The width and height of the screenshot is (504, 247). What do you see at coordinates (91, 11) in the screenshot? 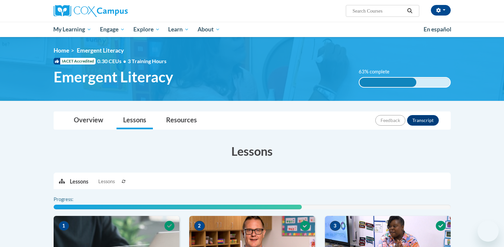
I see `img: Cox Campus` at bounding box center [91, 11].